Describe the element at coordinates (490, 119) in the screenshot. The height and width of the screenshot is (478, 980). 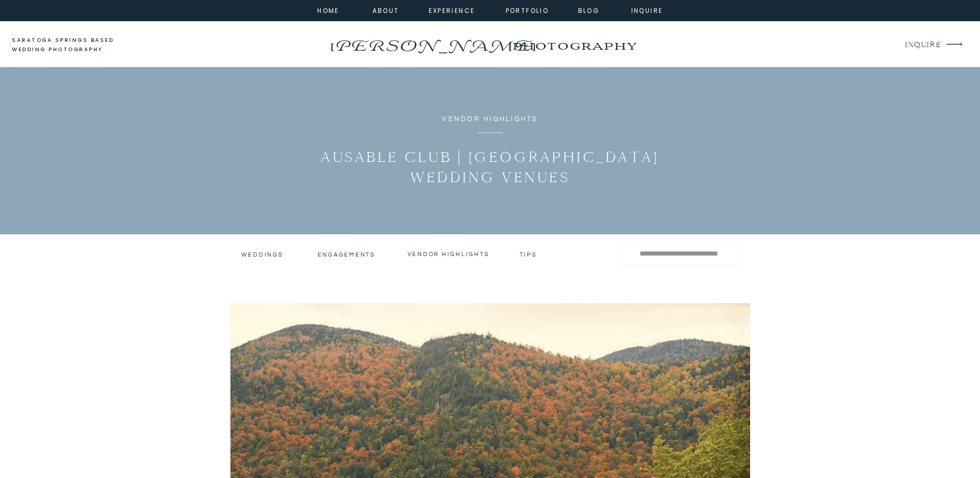
I see `a: Vendor Highlights` at that location.